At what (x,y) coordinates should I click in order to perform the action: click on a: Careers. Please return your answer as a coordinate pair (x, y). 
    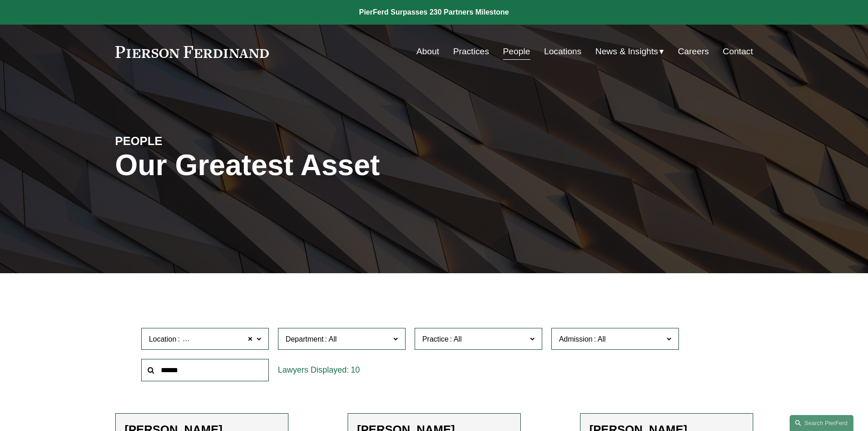
    Looking at the image, I should click on (693, 51).